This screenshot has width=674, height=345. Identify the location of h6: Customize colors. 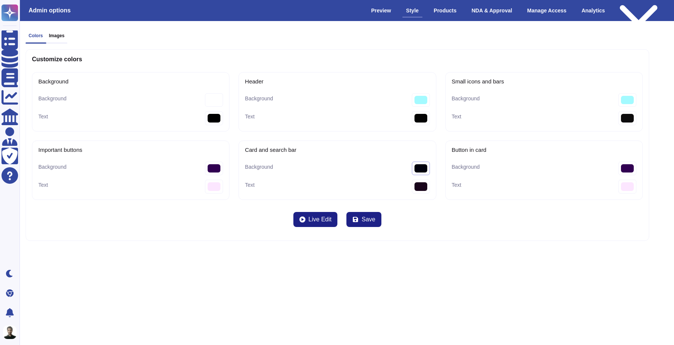
(57, 59).